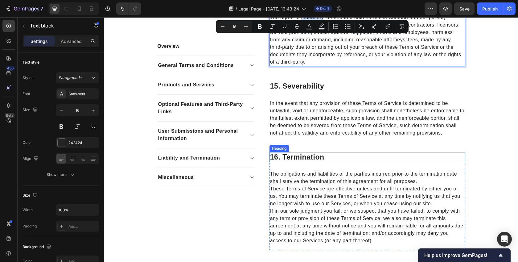 The image size is (518, 262). What do you see at coordinates (83, 143) in the screenshot?
I see `div: 242424` at bounding box center [83, 143].